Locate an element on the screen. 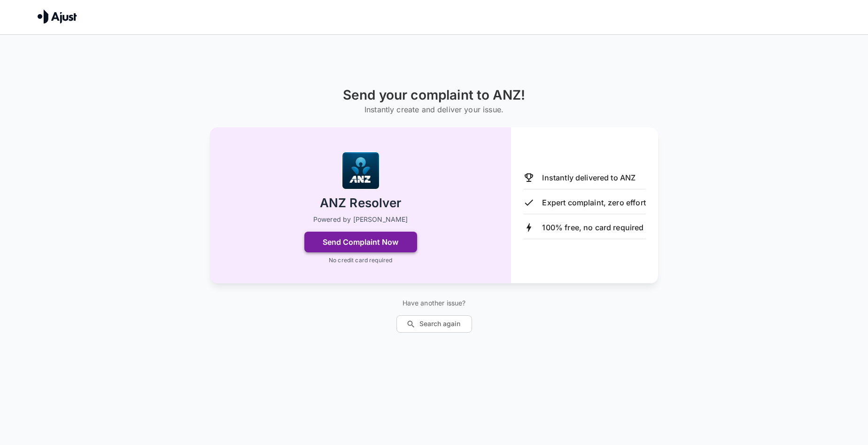  img: ANZ is located at coordinates (361, 170).